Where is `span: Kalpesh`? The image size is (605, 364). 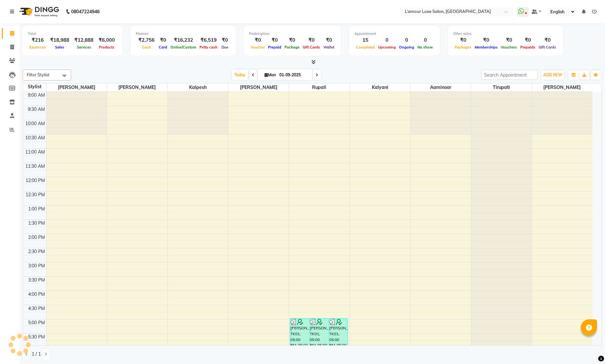
span: Kalpesh is located at coordinates (198, 87).